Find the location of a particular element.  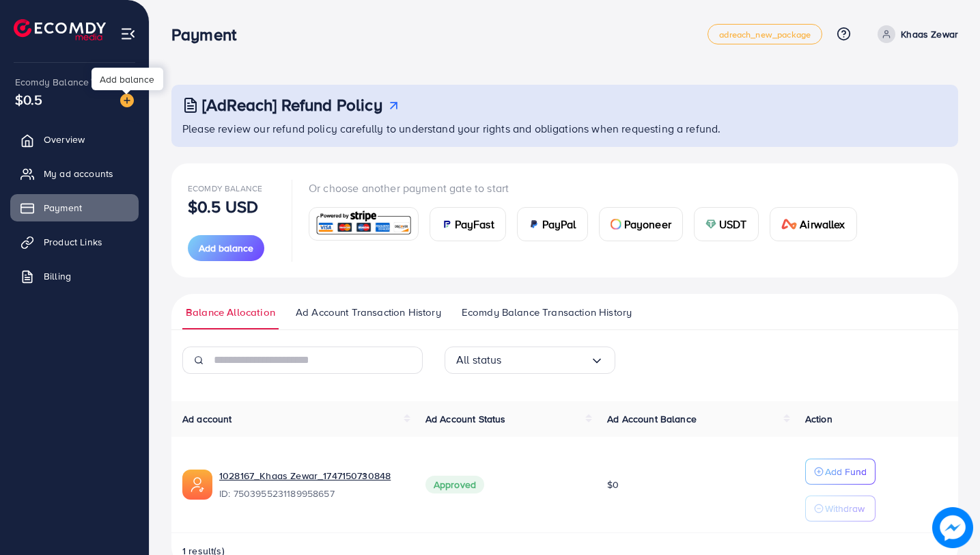

p: $0.5 USD is located at coordinates (222, 207).